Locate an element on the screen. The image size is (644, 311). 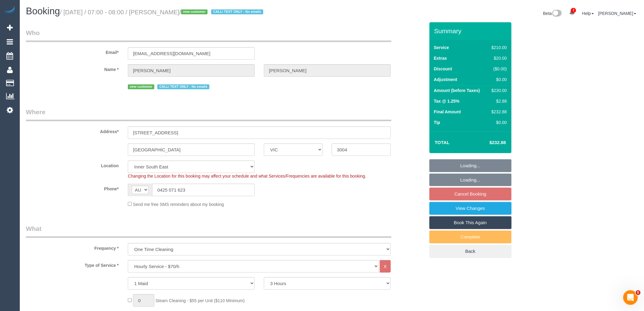
div: $20.00 is located at coordinates (498, 58).